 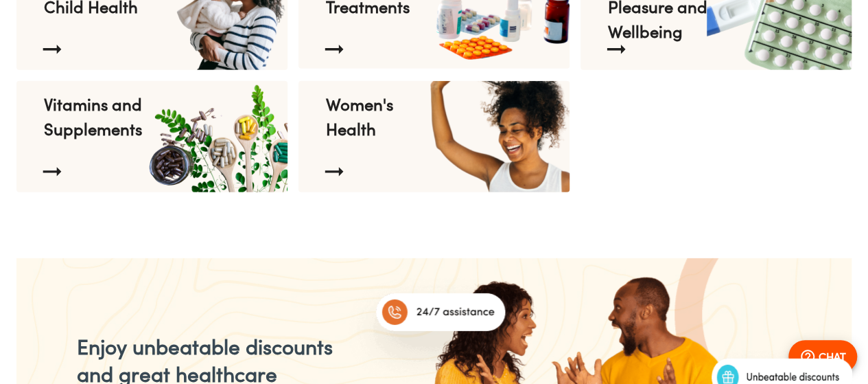 I want to click on img: Vitamins and Supplements, so click(x=217, y=137).